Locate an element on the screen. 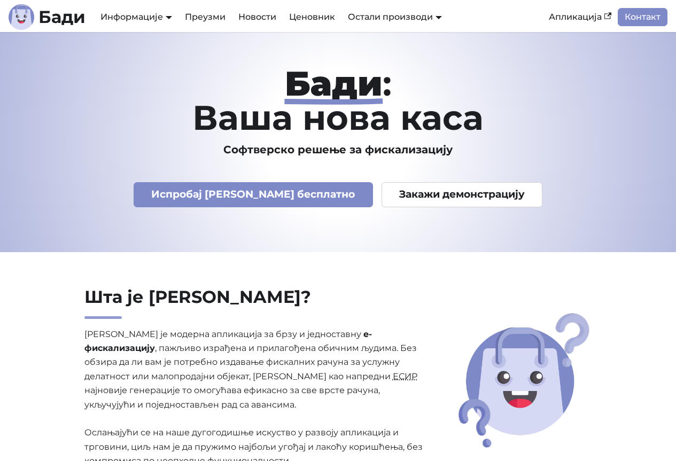  b: Бади is located at coordinates (62, 17).